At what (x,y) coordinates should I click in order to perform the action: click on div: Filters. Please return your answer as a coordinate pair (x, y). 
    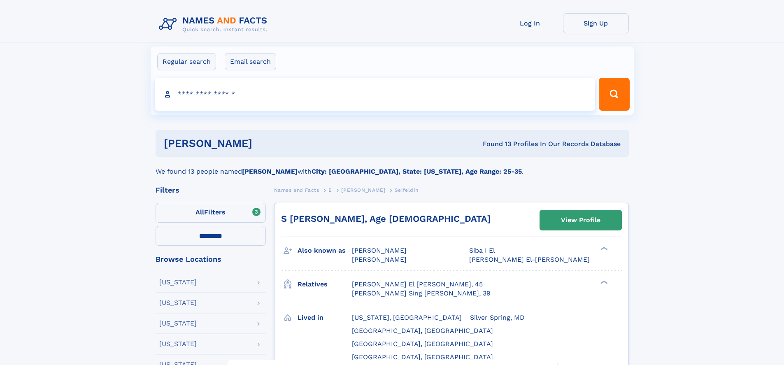
    Looking at the image, I should click on (211, 190).